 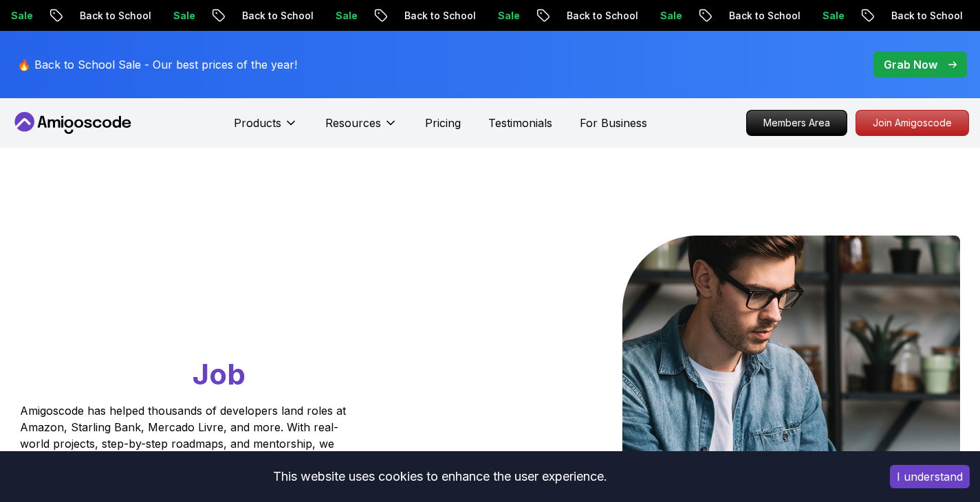 What do you see at coordinates (613, 123) in the screenshot?
I see `a: For Business` at bounding box center [613, 123].